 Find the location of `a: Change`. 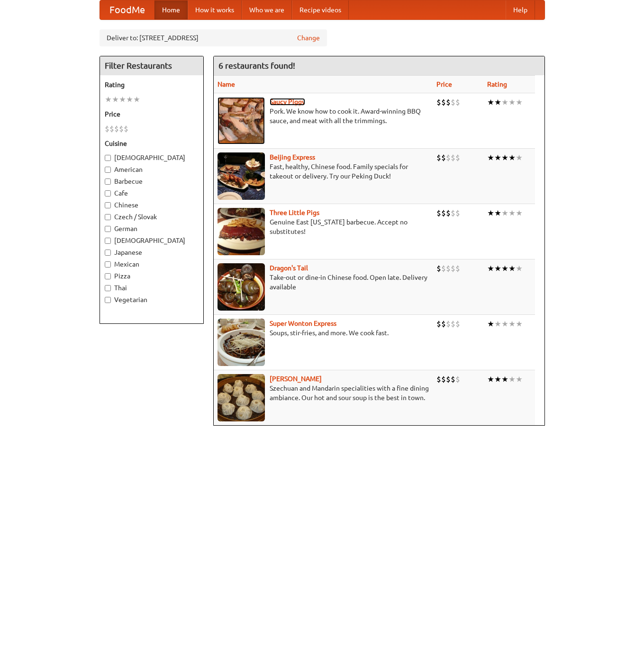

a: Change is located at coordinates (309, 38).